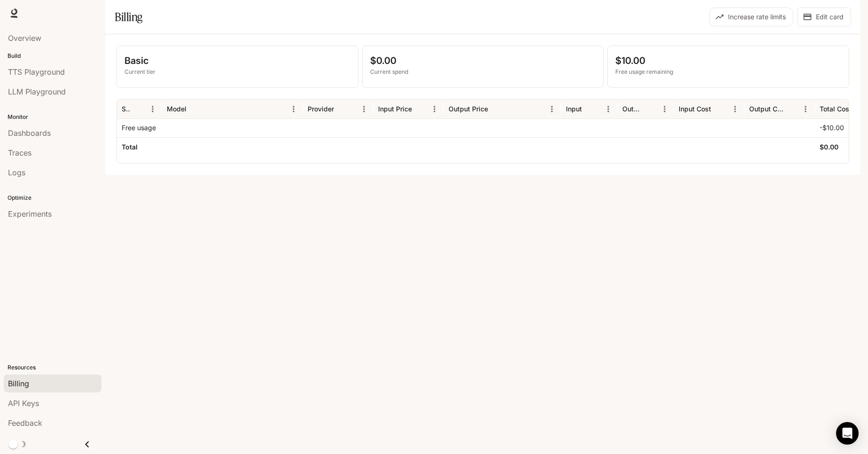 This screenshot has width=868, height=454. I want to click on div: Open Intercom Messenger, so click(847, 433).